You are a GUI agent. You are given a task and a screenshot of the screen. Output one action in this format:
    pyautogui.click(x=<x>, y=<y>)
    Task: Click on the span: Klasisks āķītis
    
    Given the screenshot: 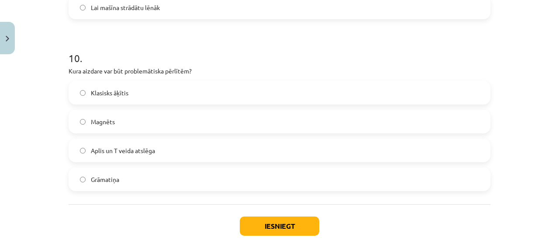 What is the action you would take?
    pyautogui.click(x=110, y=93)
    